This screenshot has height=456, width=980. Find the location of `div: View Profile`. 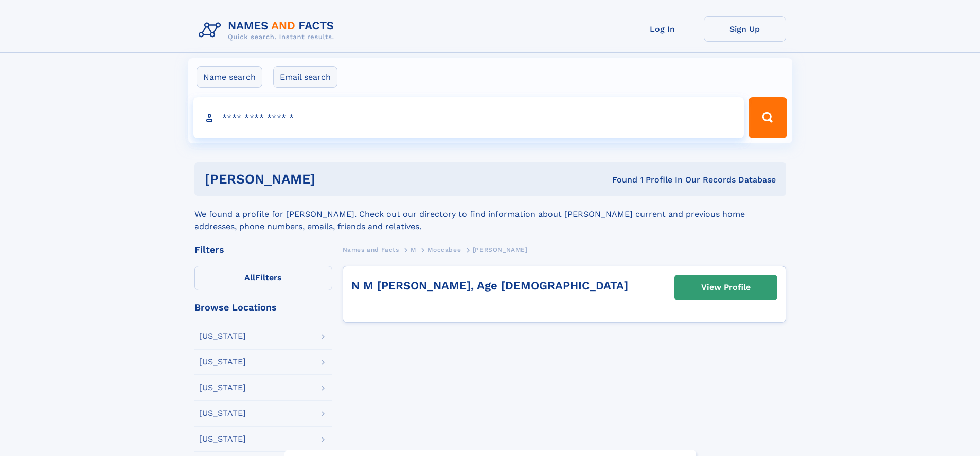

div: View Profile is located at coordinates (726, 287).